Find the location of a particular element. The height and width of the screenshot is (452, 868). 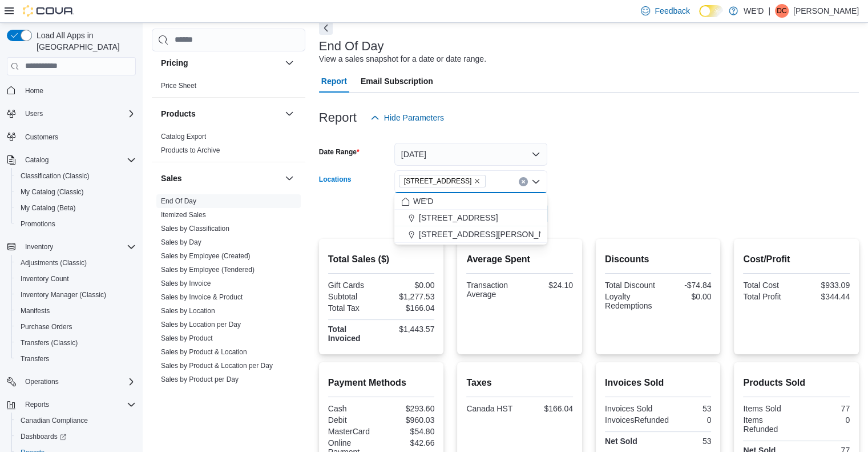

button: Clear input is located at coordinates (523, 182).